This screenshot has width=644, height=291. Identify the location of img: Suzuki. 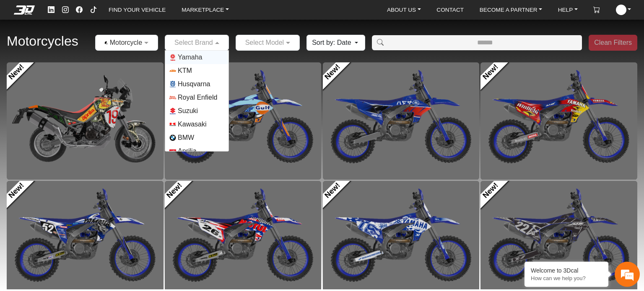
(173, 111).